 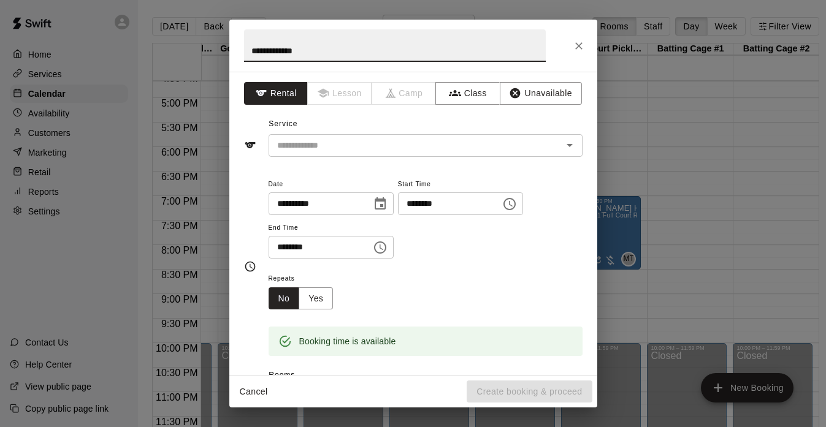 I want to click on span: Rooms, so click(x=281, y=375).